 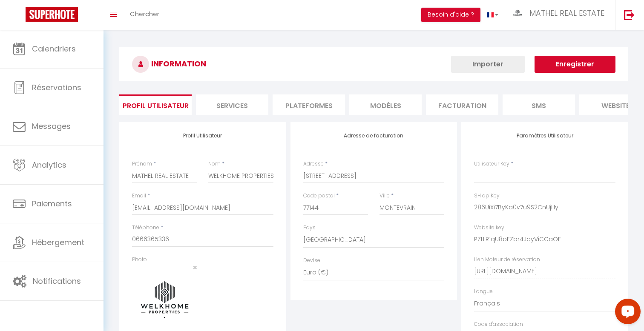 What do you see at coordinates (492, 163) in the screenshot?
I see `label: Utilisateur Key` at bounding box center [492, 163].